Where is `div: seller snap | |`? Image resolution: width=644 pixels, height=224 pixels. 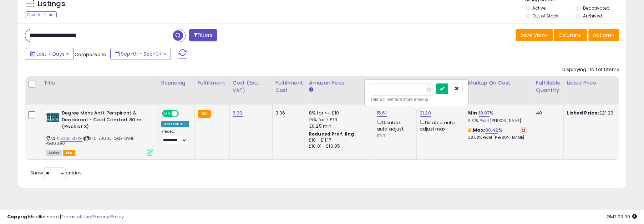 div: seller snap | | is located at coordinates (65, 217).